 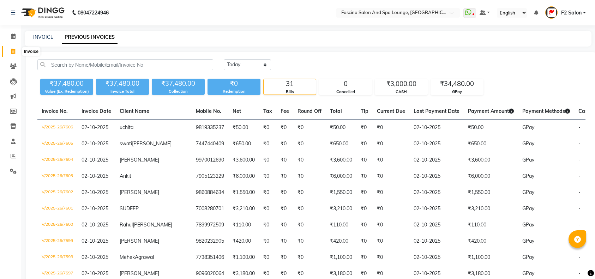 What do you see at coordinates (210, 128) in the screenshot?
I see `td: 9819335237` at bounding box center [210, 128].